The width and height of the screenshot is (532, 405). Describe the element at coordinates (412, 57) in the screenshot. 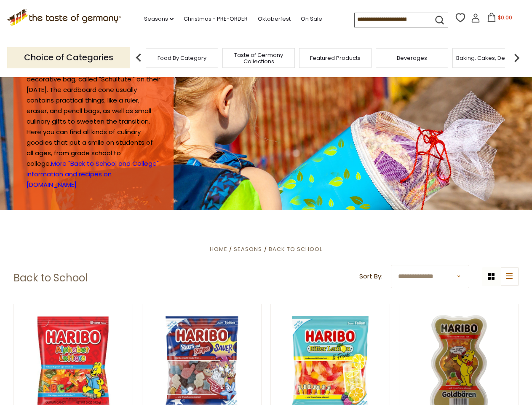

I see `span: Beverages` at that location.